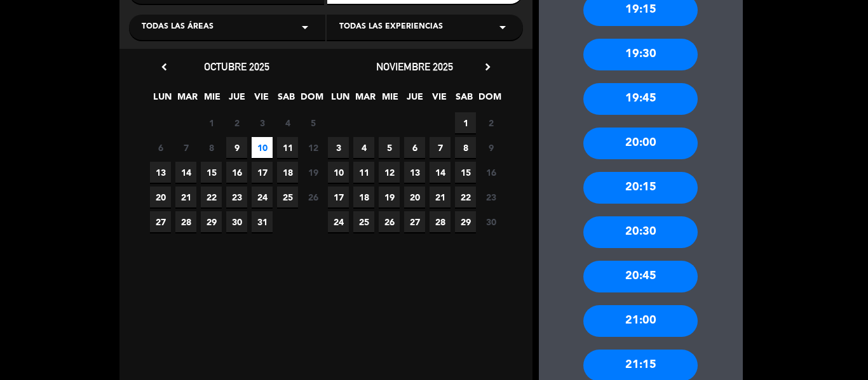 This screenshot has height=380, width=868. What do you see at coordinates (262, 222) in the screenshot?
I see `span: 31` at bounding box center [262, 222].